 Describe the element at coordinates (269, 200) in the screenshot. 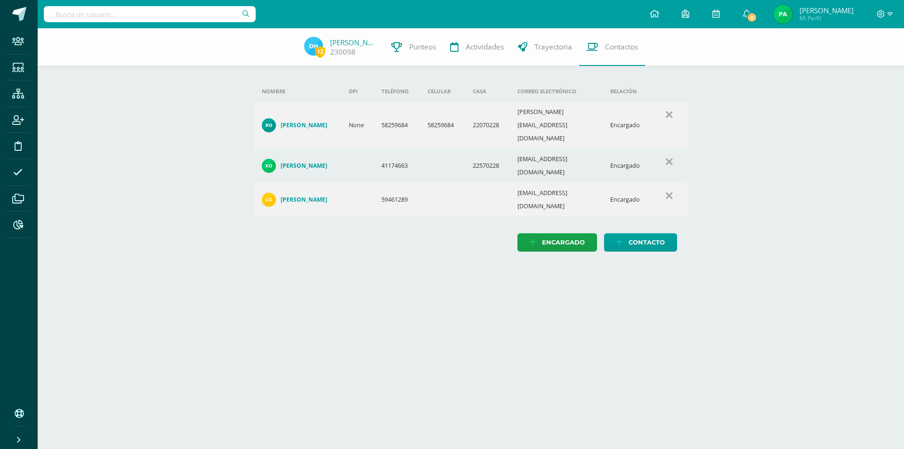

I see `img: 9c289bb7aaced8bafb051014536c9326.png` at that location.